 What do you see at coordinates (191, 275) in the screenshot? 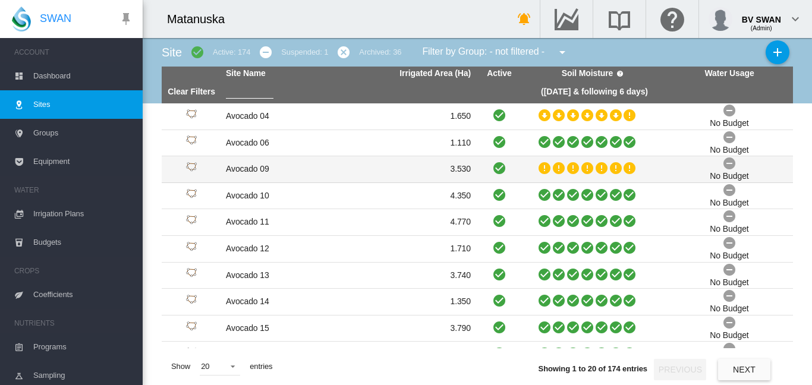
I see `div: Site Id: 17430` at bounding box center [191, 275].